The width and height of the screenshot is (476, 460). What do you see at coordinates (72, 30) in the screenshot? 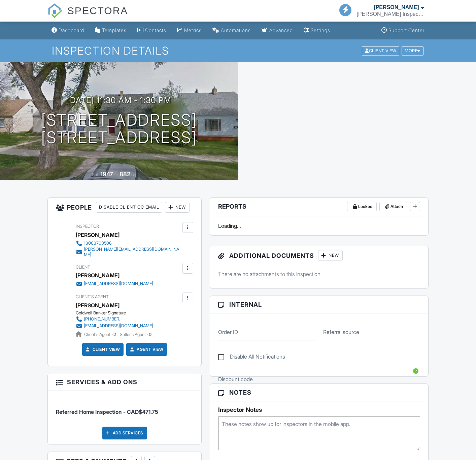
I see `div: Dashboard` at bounding box center [72, 30].